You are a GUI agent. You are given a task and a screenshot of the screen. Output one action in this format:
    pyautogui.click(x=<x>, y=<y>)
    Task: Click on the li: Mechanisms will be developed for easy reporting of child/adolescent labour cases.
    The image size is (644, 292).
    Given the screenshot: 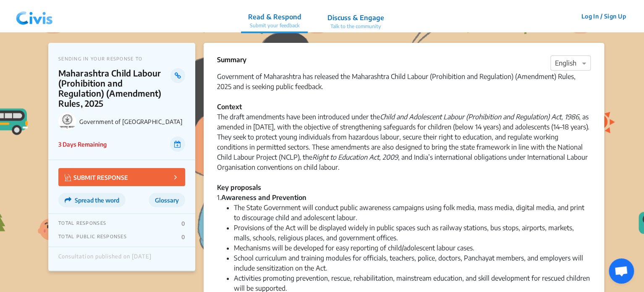 What is the action you would take?
    pyautogui.click(x=412, y=248)
    